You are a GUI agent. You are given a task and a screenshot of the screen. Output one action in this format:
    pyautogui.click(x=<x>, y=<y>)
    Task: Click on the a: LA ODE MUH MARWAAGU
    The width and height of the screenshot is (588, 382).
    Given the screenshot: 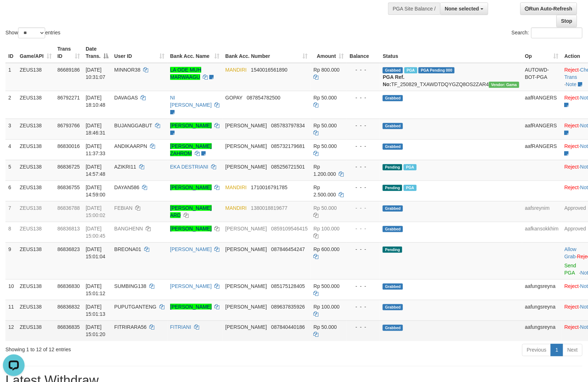 What is the action you would take?
    pyautogui.click(x=186, y=74)
    